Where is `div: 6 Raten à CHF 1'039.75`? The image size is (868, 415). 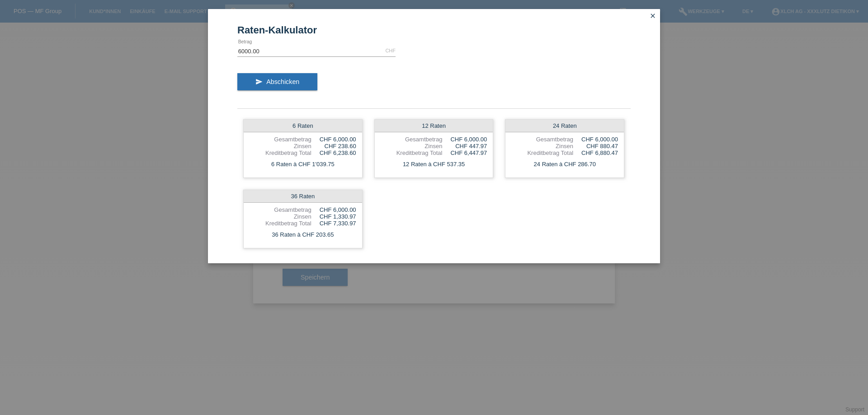 div: 6 Raten à CHF 1'039.75 is located at coordinates (303, 165).